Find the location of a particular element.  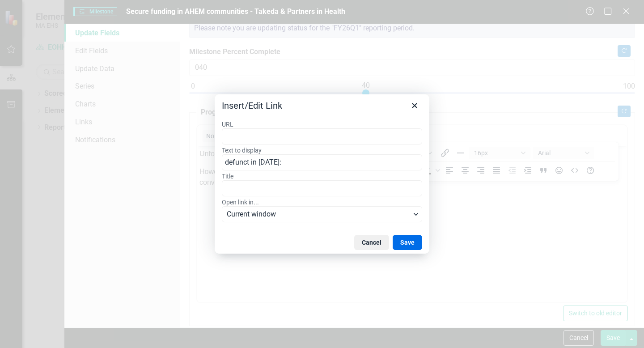

h1: Insert/Edit Link is located at coordinates (252, 106).